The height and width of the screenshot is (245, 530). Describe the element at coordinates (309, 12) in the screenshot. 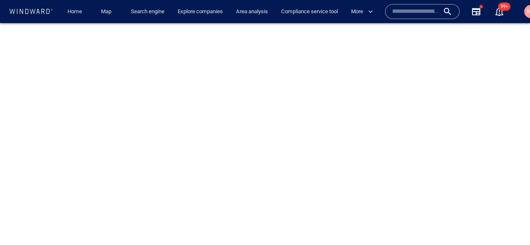

I see `button: Compliance service tool` at that location.